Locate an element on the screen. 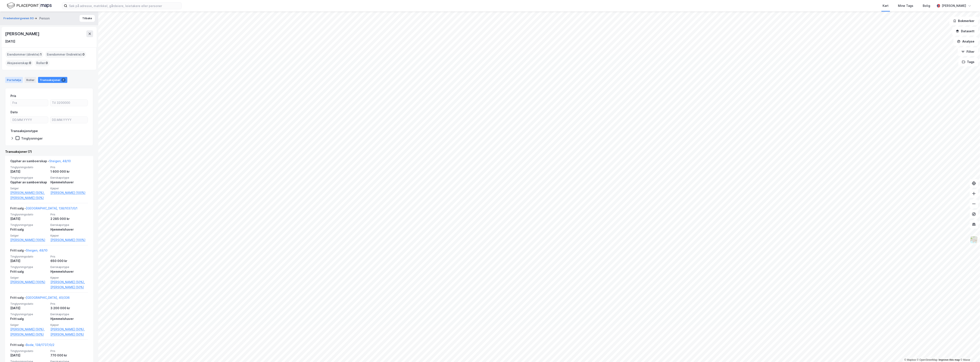 This screenshot has width=980, height=362. div: Transaksjoner is located at coordinates (52, 80).